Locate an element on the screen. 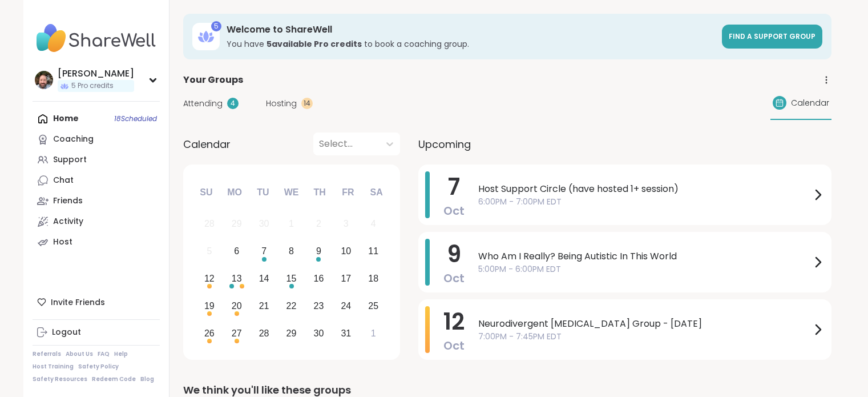 The image size is (868, 397). b: 5 available Pro credit s is located at coordinates (314, 44).